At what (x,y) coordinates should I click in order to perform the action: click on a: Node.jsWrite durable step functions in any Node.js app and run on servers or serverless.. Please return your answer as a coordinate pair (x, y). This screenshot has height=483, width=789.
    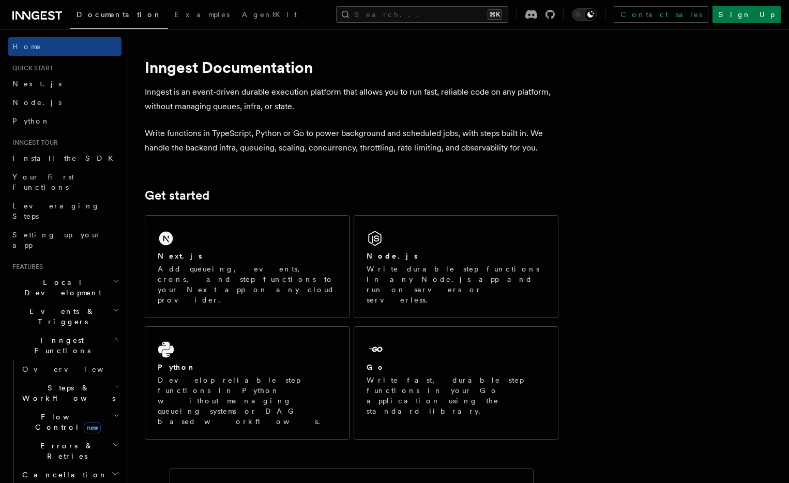
    Looking at the image, I should click on (456, 266).